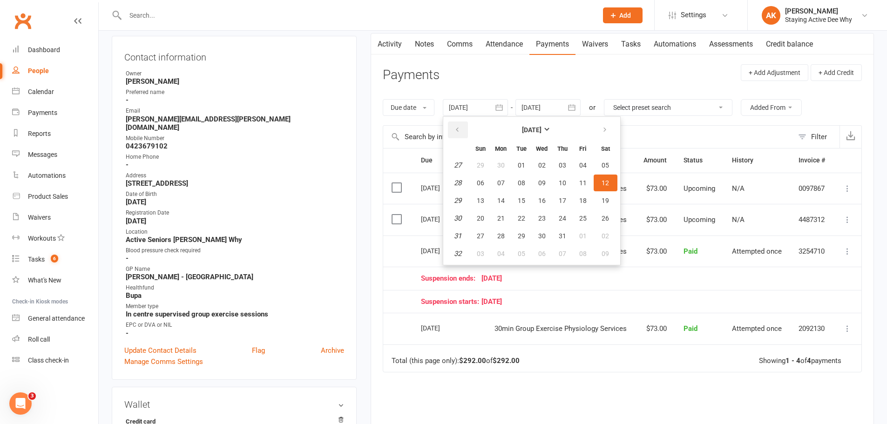 This screenshot has height=424, width=887. I want to click on span: 22, so click(521, 218).